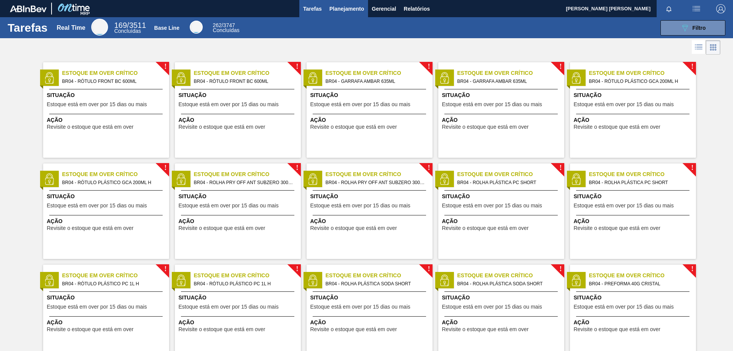 The width and height of the screenshot is (733, 351). I want to click on span: Concluídas, so click(128, 31).